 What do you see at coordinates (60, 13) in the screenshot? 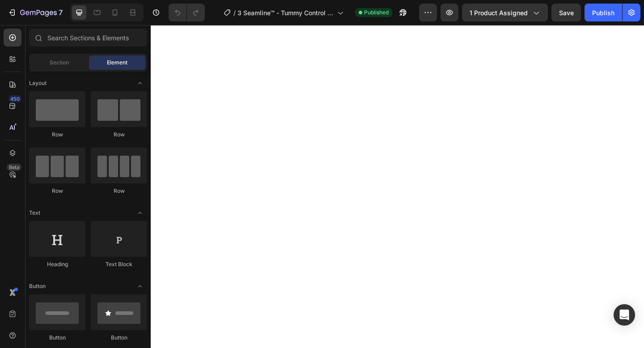
I see `p: 7` at bounding box center [60, 13].